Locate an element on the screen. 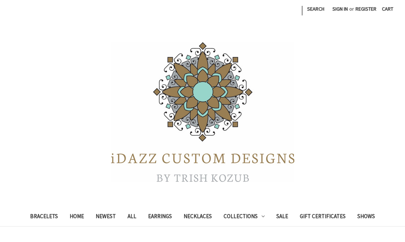 The height and width of the screenshot is (242, 405). a: All is located at coordinates (132, 217).